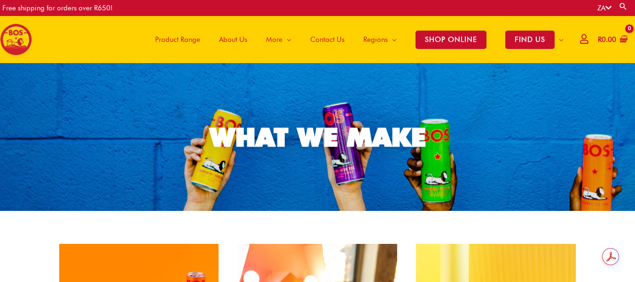 This screenshot has width=635, height=282. Describe the element at coordinates (376, 39) in the screenshot. I see `span: Regions` at that location.